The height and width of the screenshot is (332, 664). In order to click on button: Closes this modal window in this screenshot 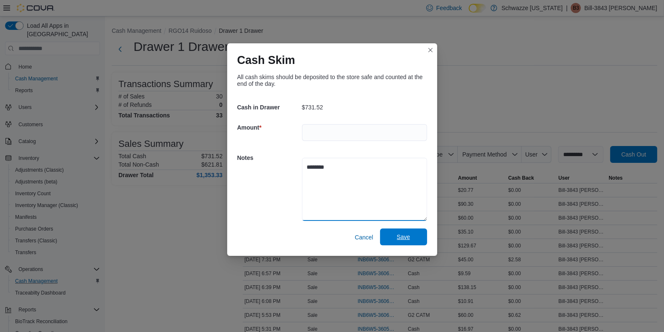, I will do `click(431, 50)`.